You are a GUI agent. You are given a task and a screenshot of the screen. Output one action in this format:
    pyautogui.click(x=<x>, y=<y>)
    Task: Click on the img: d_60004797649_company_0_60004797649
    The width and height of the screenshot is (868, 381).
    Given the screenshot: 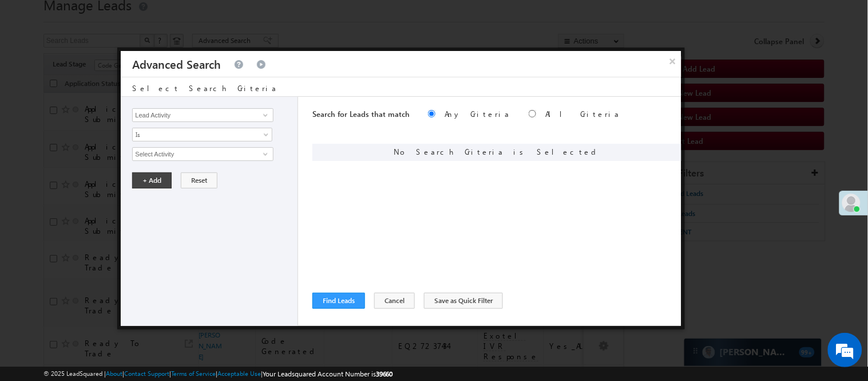 What is the action you would take?
    pyautogui.click(x=34, y=68)
    